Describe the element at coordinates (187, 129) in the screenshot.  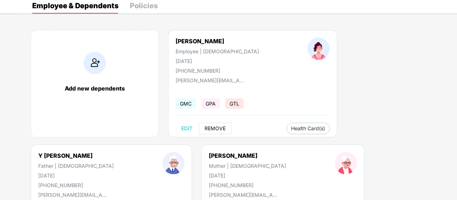
I see `button: EDIT` at that location.